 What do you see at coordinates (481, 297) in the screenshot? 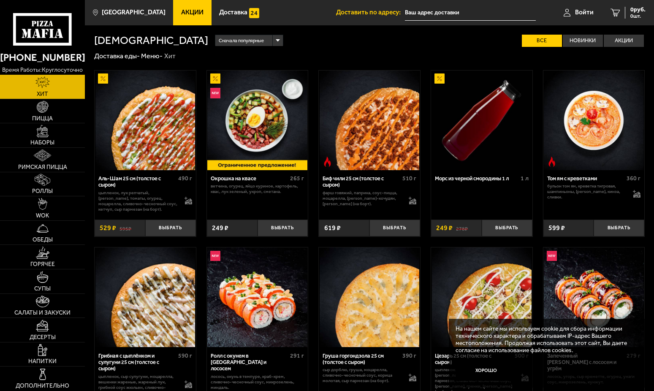
I see `a: Цезарь 25 см (толстое с сыром)` at bounding box center [481, 297].